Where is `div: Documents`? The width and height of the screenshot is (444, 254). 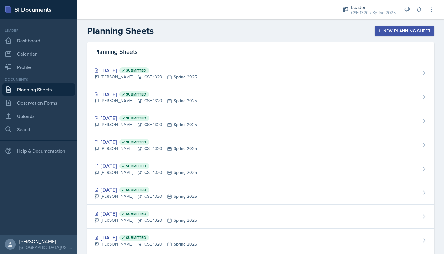 div: Documents is located at coordinates (39, 79).